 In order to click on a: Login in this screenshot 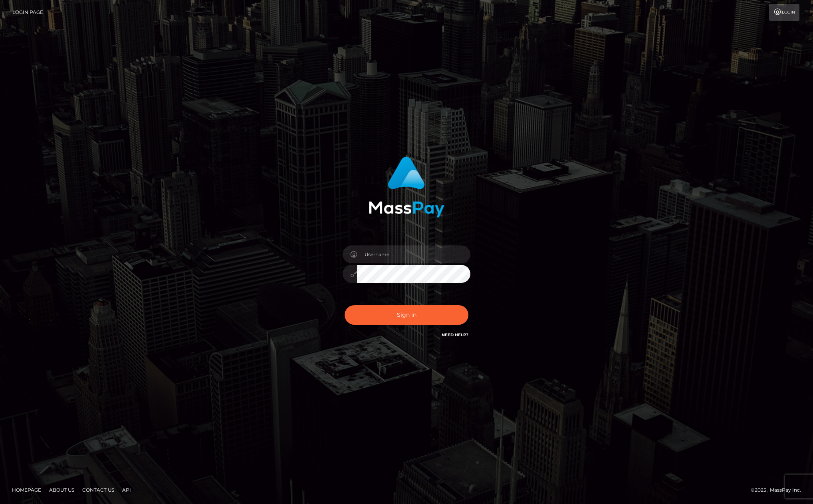, I will do `click(784, 13)`.